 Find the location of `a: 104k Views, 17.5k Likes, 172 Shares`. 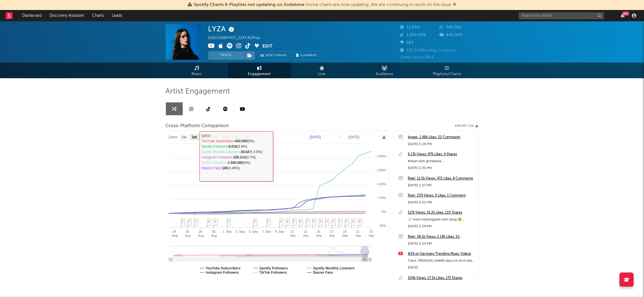

a: 104k Views, 17.5k Likes, 172 Shares is located at coordinates (442, 278).